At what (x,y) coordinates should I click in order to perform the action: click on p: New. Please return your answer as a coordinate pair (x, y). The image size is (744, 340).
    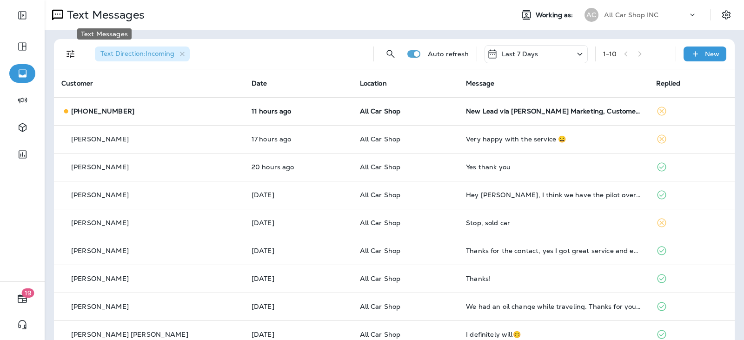
    Looking at the image, I should click on (712, 54).